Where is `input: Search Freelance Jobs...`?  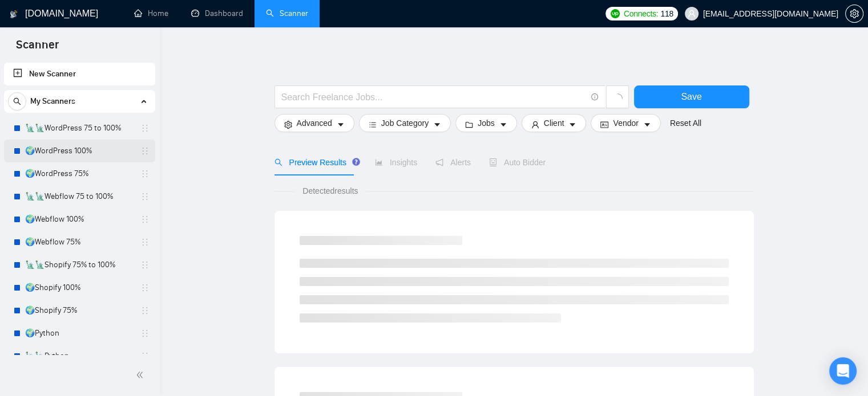
input: Search Freelance Jobs... is located at coordinates (434, 97).